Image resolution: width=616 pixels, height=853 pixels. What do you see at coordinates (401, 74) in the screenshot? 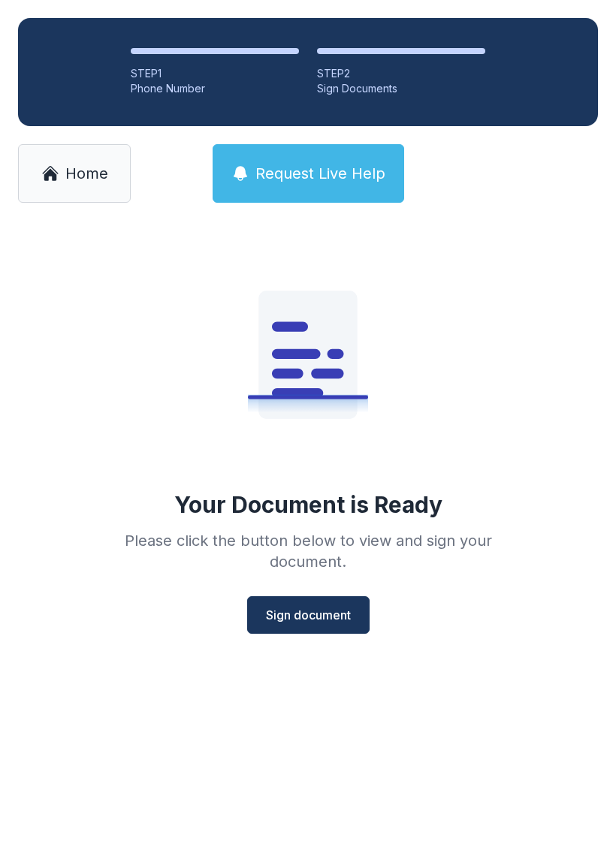
I see `div: STEP 2` at bounding box center [401, 74].